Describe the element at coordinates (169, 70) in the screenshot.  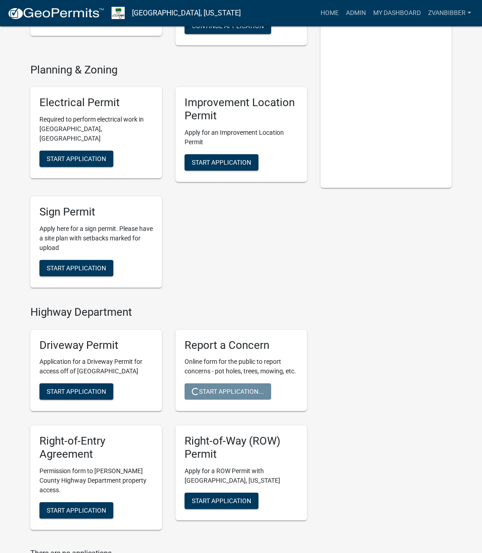
I see `h4: Planning & Zoning` at that location.